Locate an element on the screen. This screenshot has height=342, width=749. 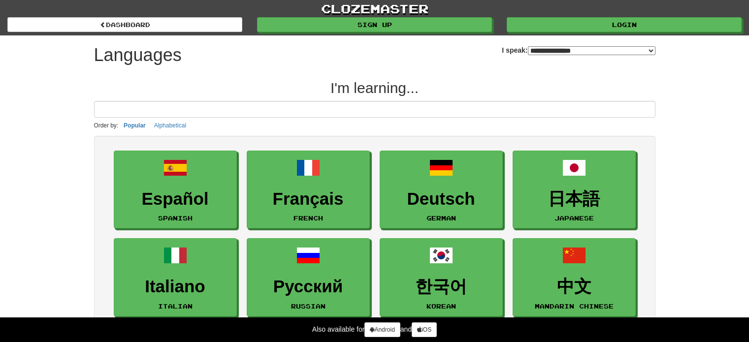
a: iOS is located at coordinates (424, 330).